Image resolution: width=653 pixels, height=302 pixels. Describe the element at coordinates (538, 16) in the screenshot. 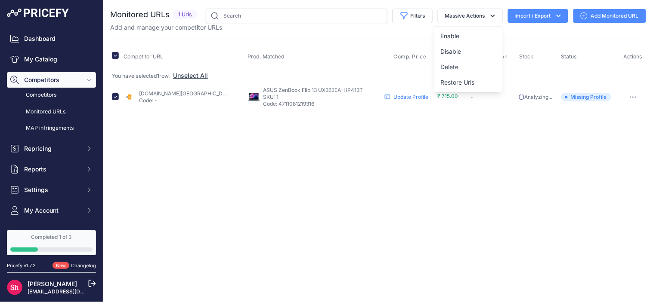

I see `button: Import / Export` at that location.